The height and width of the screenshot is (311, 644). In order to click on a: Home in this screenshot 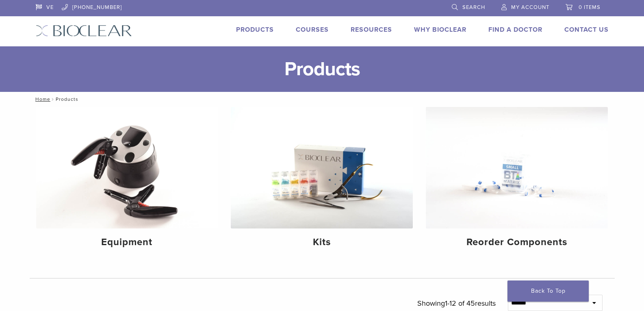, I will do `click(41, 99)`.